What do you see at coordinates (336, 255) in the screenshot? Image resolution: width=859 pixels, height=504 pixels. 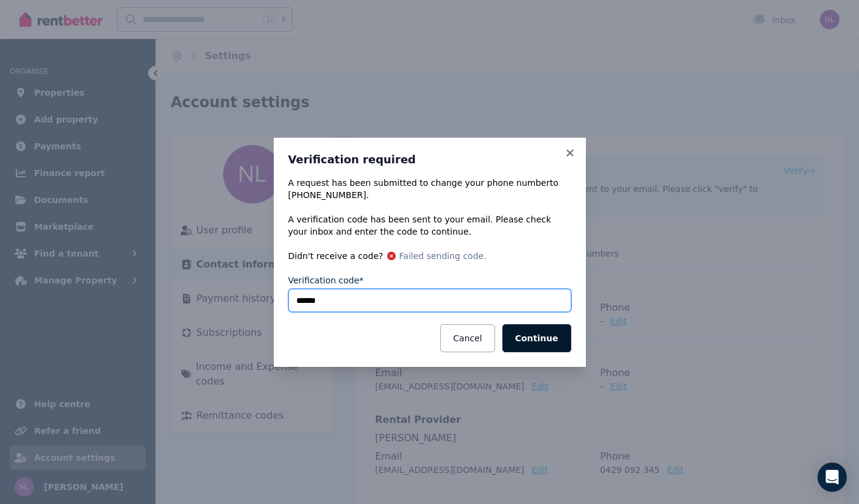 I see `span: Didn't receive a code?` at bounding box center [336, 255].